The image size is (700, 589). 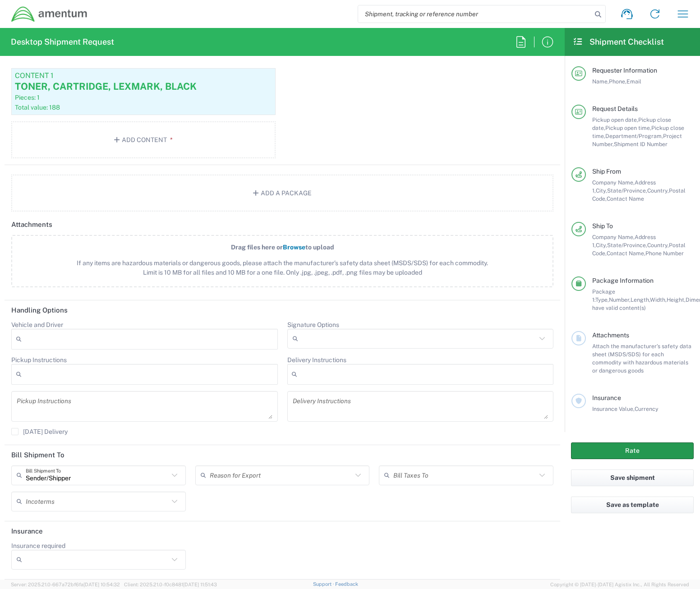 What do you see at coordinates (632, 478) in the screenshot?
I see `button: Save shipment` at bounding box center [632, 478].